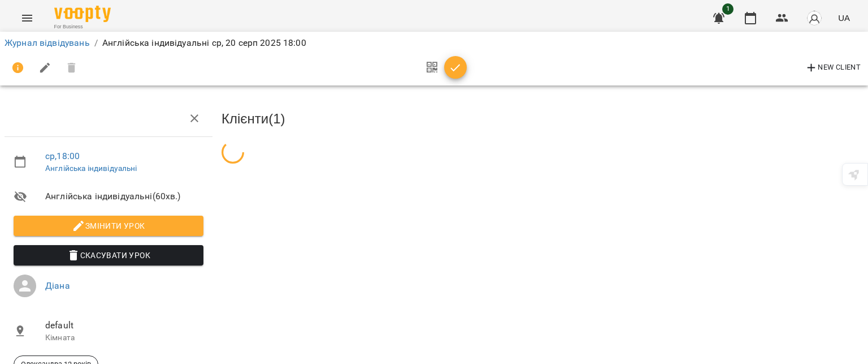 This screenshot has height=364, width=868. I want to click on p: Кімната, so click(124, 337).